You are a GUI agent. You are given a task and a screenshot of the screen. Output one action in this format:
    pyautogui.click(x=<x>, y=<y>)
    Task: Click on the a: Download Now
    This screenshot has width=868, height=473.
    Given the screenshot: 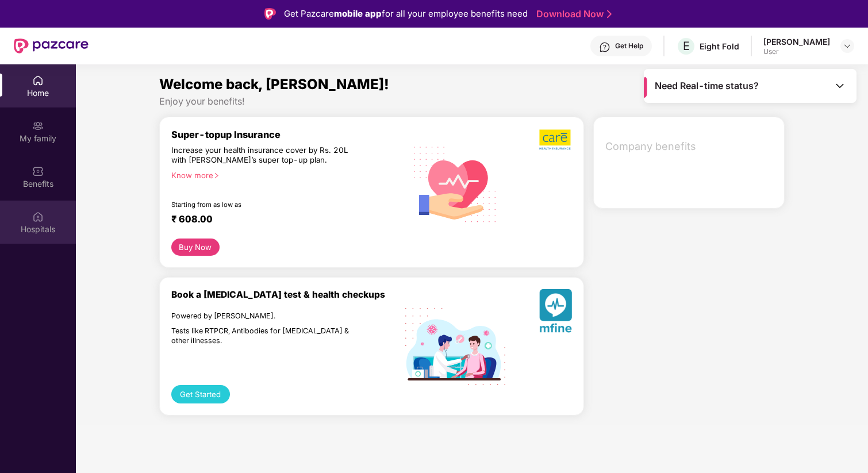 What is the action you would take?
    pyautogui.click(x=572, y=14)
    